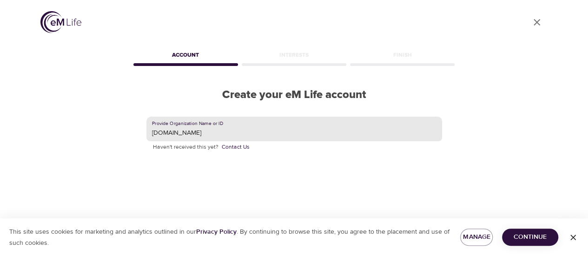  I want to click on b: Privacy Policy, so click(216, 232).